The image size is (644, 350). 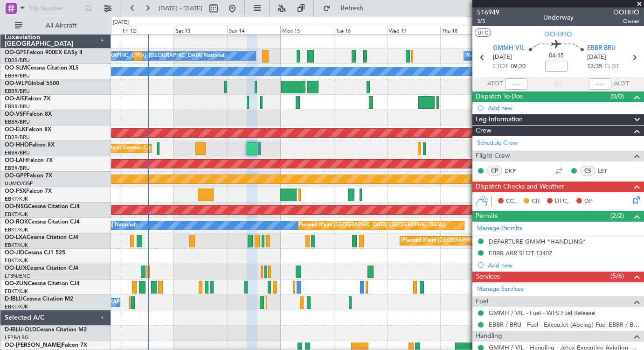 I want to click on span: Crew, so click(x=484, y=131).